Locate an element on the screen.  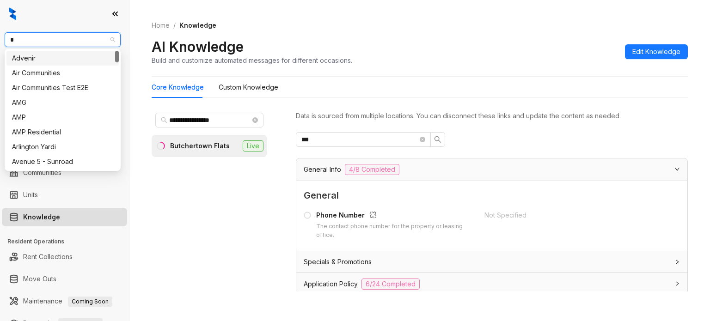
button: Edit Knowledge is located at coordinates (656, 52).